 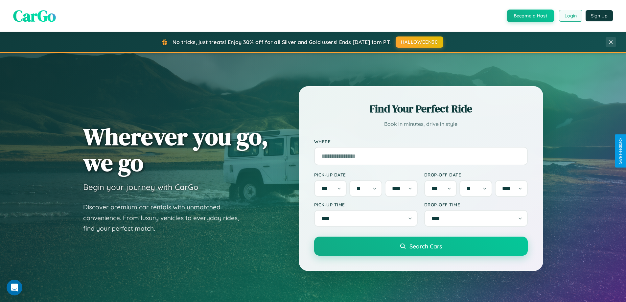 What do you see at coordinates (421, 109) in the screenshot?
I see `h2: Find Your Perfect Ride` at bounding box center [421, 109].